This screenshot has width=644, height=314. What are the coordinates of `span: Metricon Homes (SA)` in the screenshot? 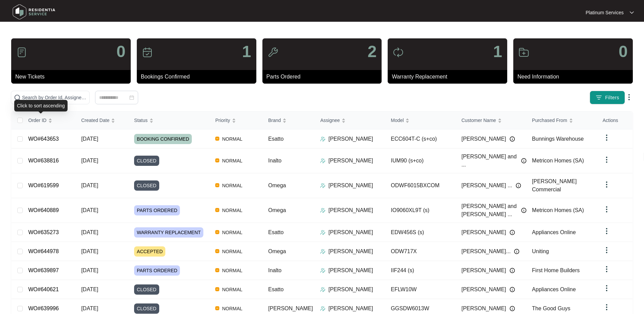 It's located at (558, 160).